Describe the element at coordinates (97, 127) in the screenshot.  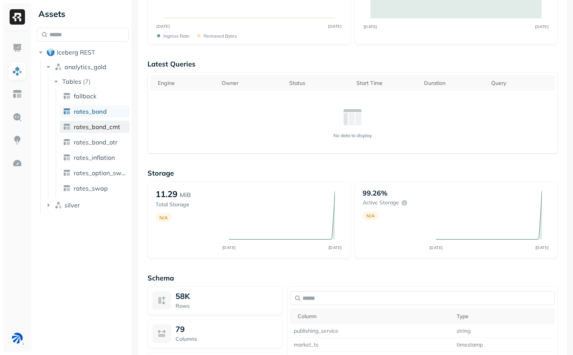
I see `span: rates_bond_cmt` at that location.